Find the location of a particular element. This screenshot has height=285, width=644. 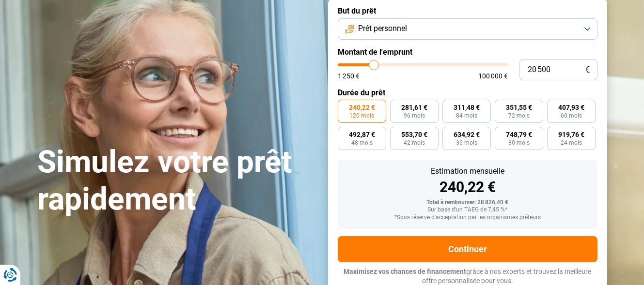

span: 311,48 € is located at coordinates (466, 108).